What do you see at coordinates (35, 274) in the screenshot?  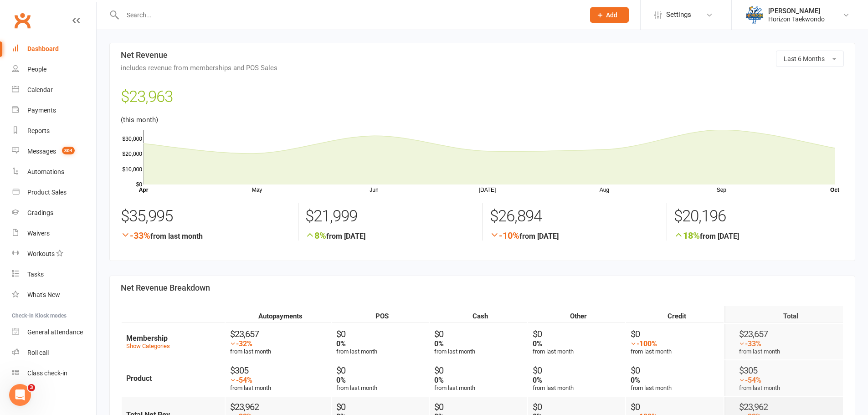 I see `div: Tasks` at bounding box center [35, 274].